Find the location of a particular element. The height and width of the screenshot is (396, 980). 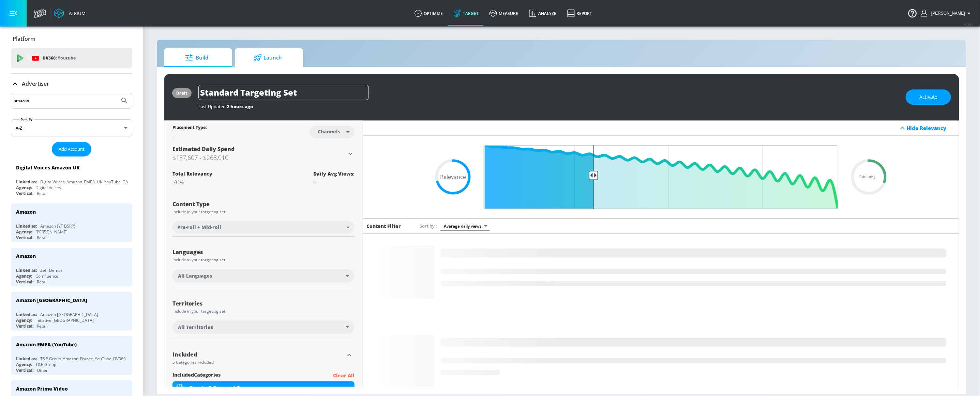

div: Languages is located at coordinates (264, 252).